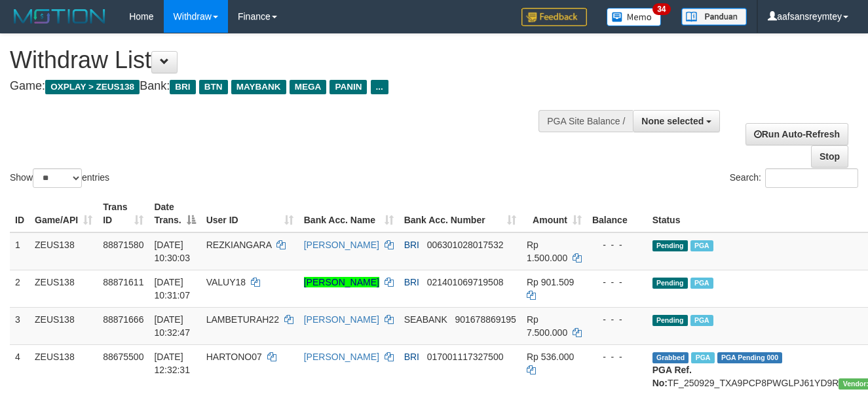  What do you see at coordinates (672, 376) in the screenshot?
I see `b: PGA Ref. No:` at bounding box center [672, 376].